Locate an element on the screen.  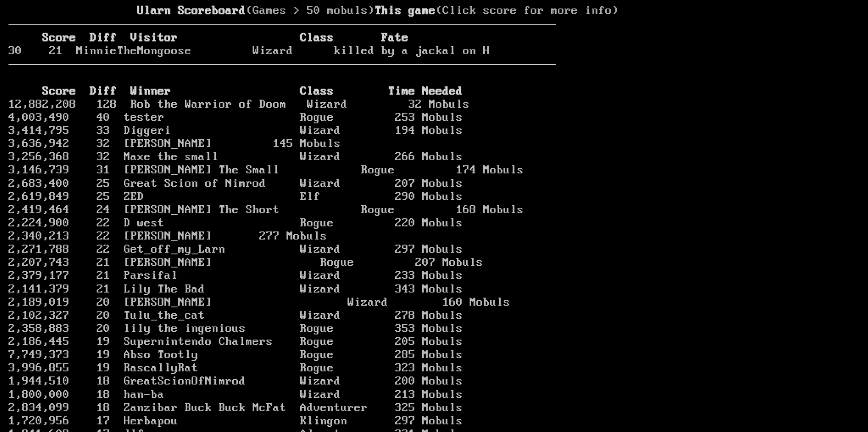
a: 3,414,795 33 Diggeri Wizard 194 Mobuls is located at coordinates (235, 131).